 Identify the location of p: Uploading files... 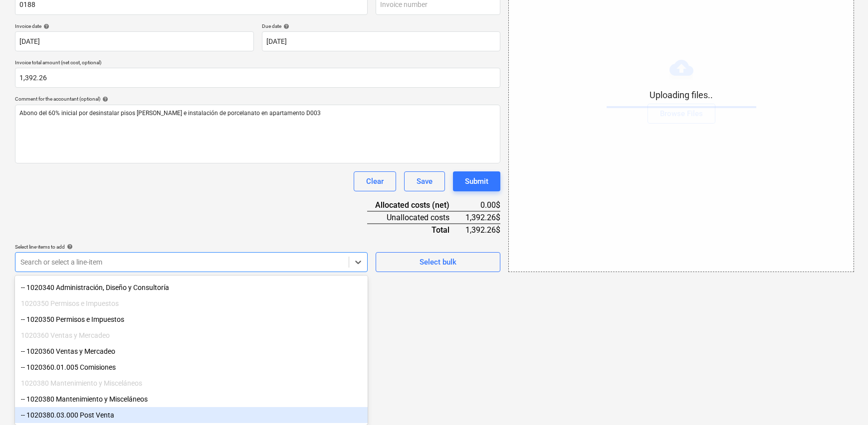
(681, 95).